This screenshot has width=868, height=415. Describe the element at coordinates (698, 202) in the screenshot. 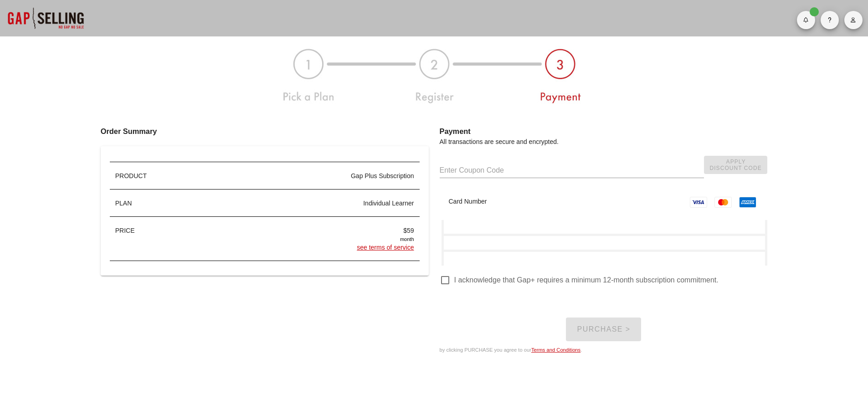

I see `img: visa.svg` at that location.